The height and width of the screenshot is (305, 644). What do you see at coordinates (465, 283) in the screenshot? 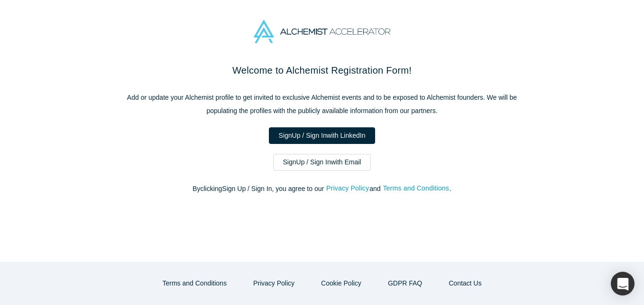
I see `button: Contact Us` at bounding box center [465, 283].